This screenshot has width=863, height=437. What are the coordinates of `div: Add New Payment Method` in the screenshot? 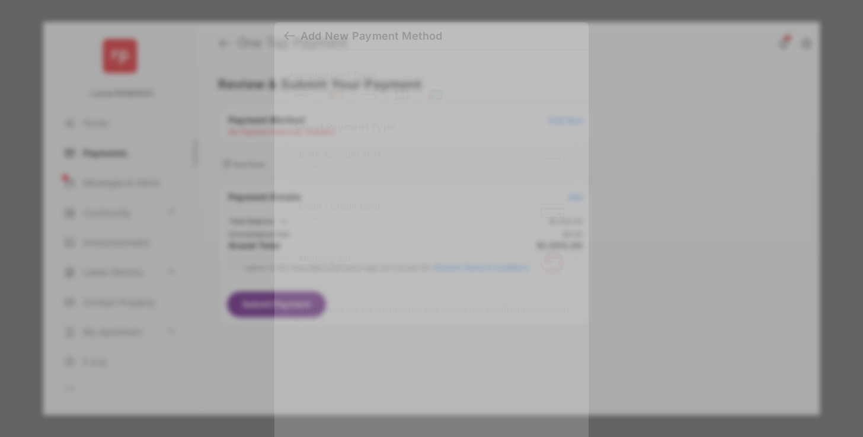 It's located at (371, 36).